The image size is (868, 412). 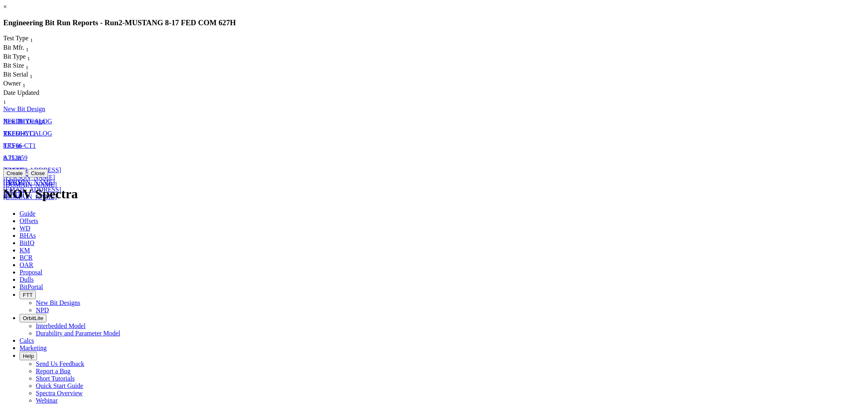 I want to click on a: Interbedded Model, so click(x=61, y=325).